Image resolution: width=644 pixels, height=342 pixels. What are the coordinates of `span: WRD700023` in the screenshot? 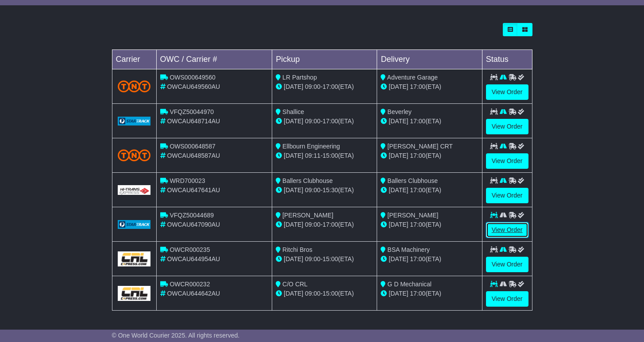 It's located at (187, 181).